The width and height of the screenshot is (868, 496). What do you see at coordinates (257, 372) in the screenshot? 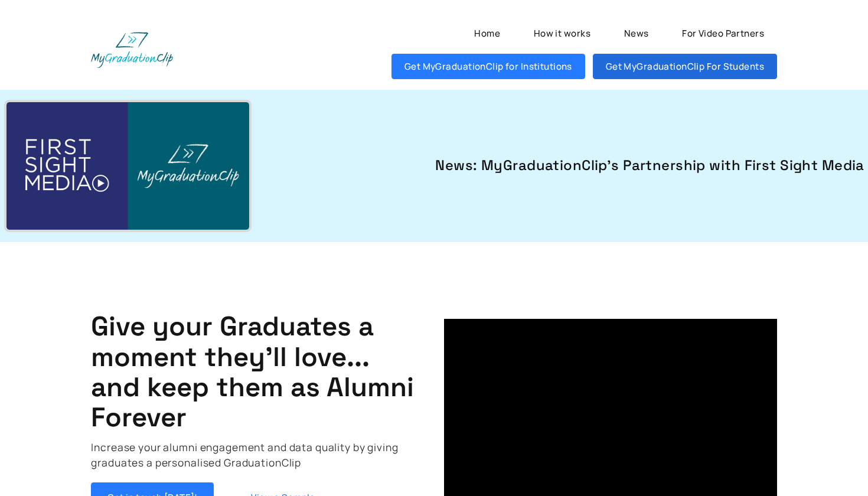
I see `h1: Give your Graduates a moment they'll love... and keep them as Alumni Forever` at bounding box center [257, 372].